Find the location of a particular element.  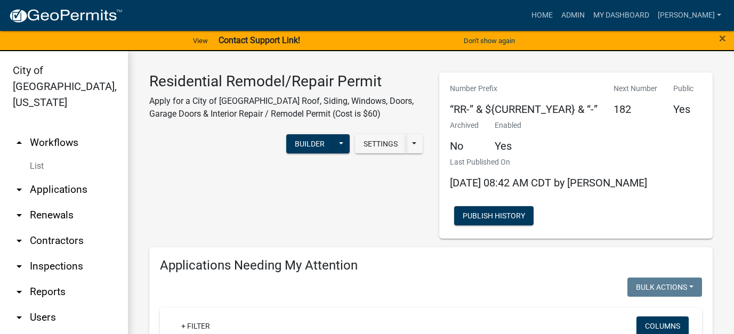

wm-modal-confirm: Workflow Publish History is located at coordinates (493, 216).